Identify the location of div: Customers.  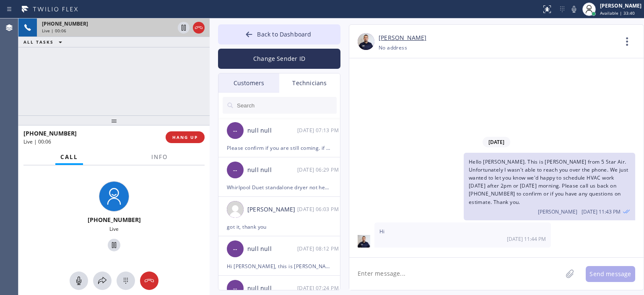
(249, 83).